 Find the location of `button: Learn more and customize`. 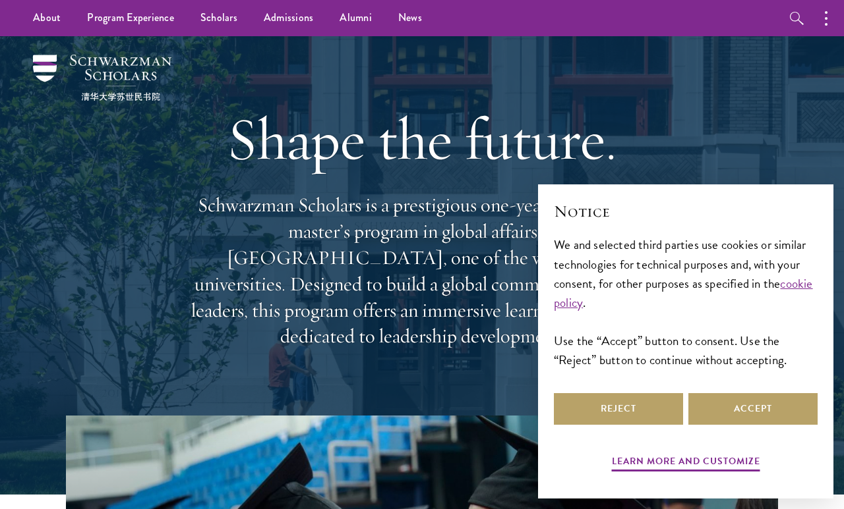

button: Learn more and customize is located at coordinates (685, 463).